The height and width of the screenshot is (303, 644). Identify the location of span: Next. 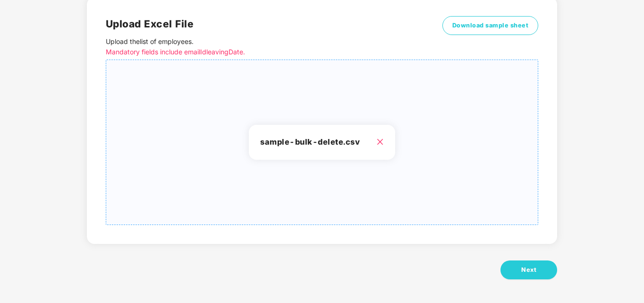
(528, 270).